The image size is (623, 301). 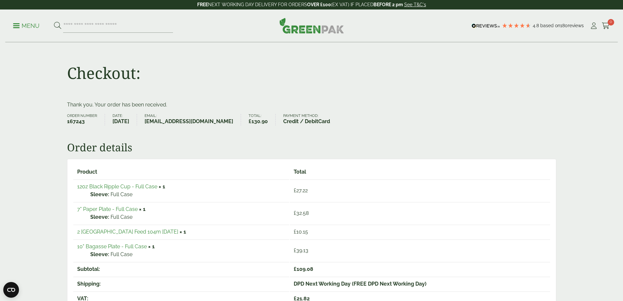 I want to click on span: 180, so click(x=564, y=26).